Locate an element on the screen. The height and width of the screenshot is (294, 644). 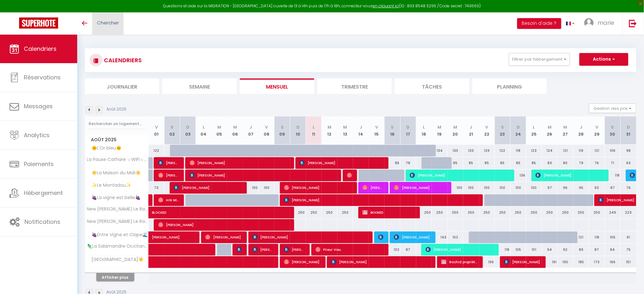
div: 97 is located at coordinates (550, 188).